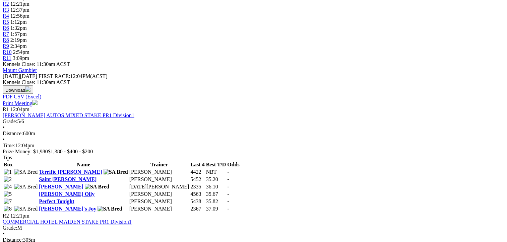 The width and height of the screenshot is (507, 242). Describe the element at coordinates (6, 16) in the screenshot. I see `a: R4` at that location.